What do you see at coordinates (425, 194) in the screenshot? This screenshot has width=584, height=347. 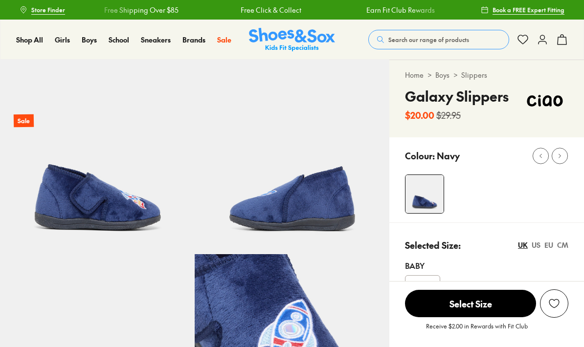 I see `img: 4-530784_1` at bounding box center [425, 194].